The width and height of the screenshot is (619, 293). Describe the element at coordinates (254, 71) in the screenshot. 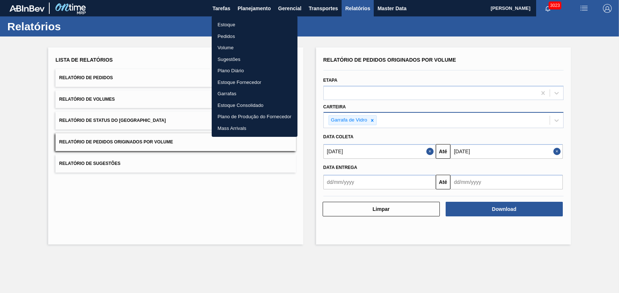

I see `a: Plano Diário` at that location.